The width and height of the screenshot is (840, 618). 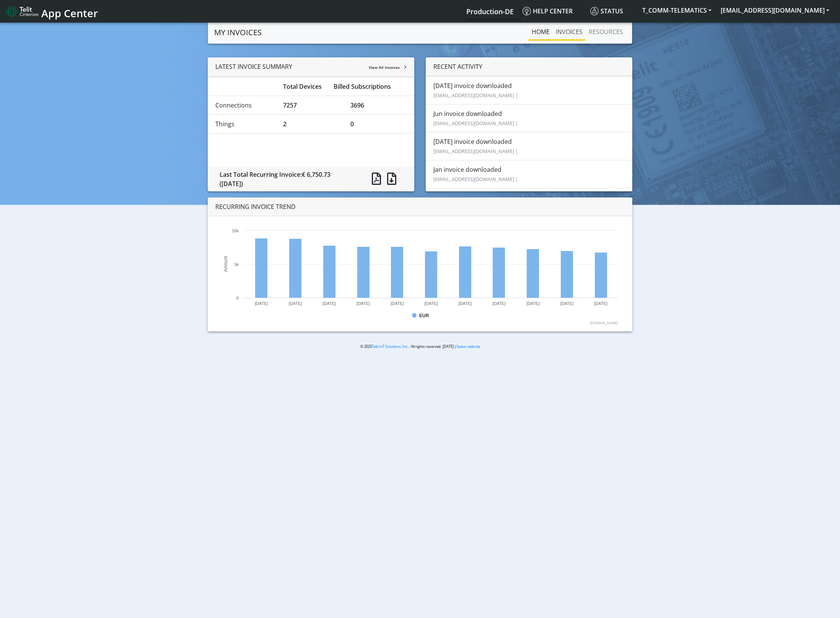 What do you see at coordinates (243, 124) in the screenshot?
I see `div: Things` at bounding box center [243, 124].